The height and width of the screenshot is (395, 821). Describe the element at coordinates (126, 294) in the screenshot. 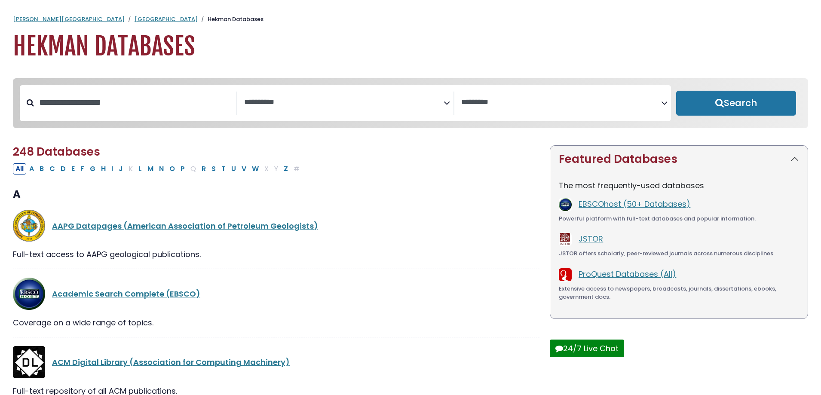

I see `a: Academic Search Complete (EBSCO)` at that location.